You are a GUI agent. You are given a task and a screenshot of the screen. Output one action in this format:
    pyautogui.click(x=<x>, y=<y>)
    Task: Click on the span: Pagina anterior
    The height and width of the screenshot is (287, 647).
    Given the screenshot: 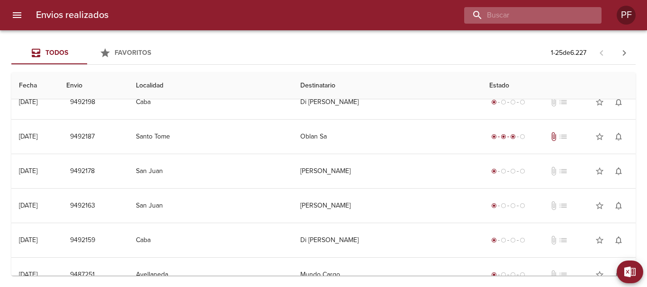 What is the action you would take?
    pyautogui.click(x=601, y=53)
    